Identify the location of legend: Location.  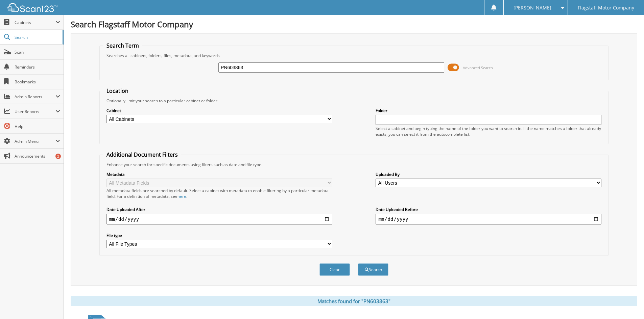
(117, 91).